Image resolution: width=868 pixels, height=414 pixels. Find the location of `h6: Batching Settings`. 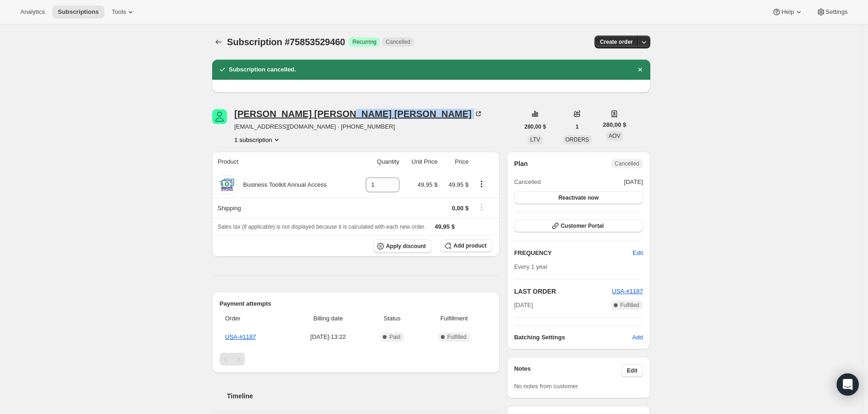

h6: Batching Settings is located at coordinates (573, 337).